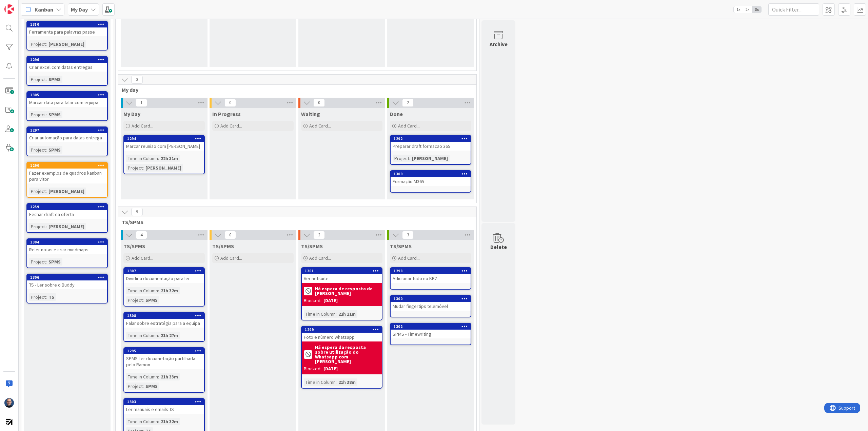  What do you see at coordinates (68, 211) in the screenshot?
I see `div: 1259Fechar draft da oferta` at bounding box center [68, 211].